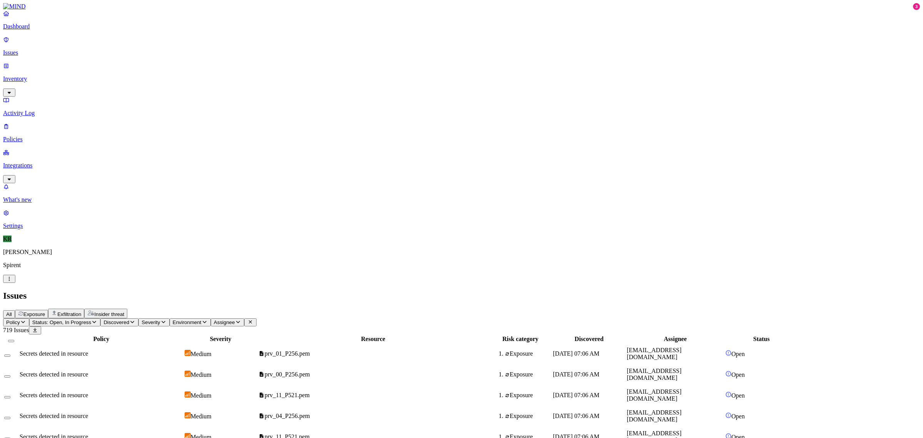 This screenshot has height=438, width=923. I want to click on span: Severity, so click(151, 322).